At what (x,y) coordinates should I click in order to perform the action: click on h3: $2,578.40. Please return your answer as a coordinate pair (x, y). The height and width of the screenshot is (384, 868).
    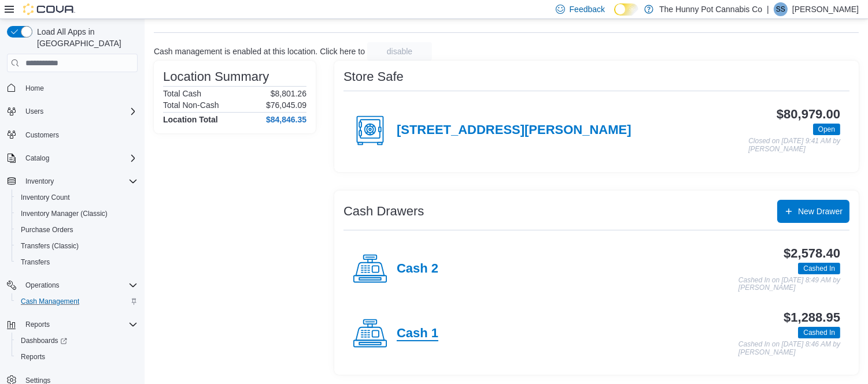
    Looking at the image, I should click on (812, 254).